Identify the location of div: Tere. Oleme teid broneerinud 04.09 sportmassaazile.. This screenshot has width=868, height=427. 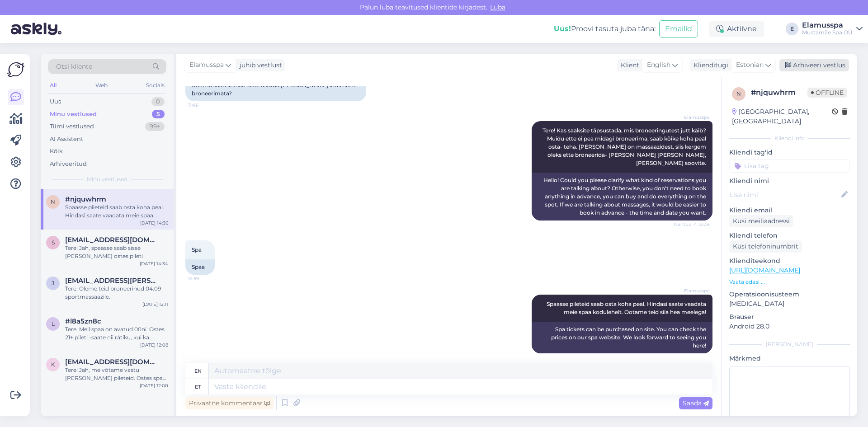
(117, 293).